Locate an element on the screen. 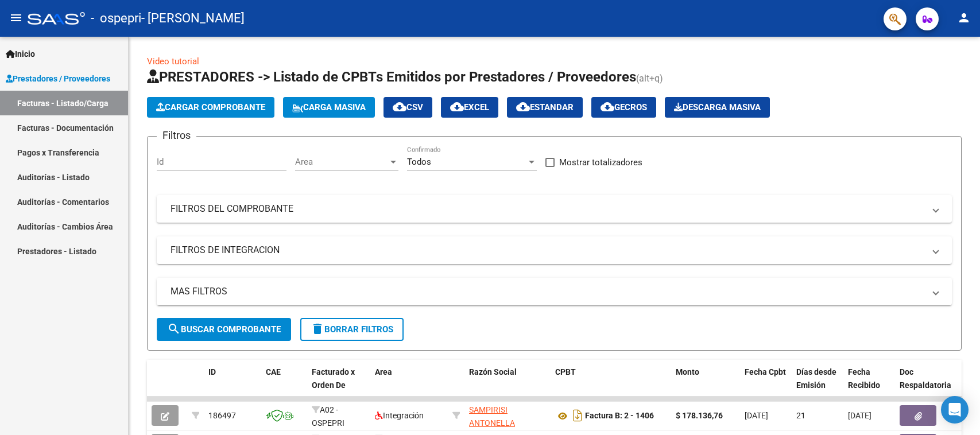 The image size is (980, 435). span: Borrar Filtros is located at coordinates (352, 329).